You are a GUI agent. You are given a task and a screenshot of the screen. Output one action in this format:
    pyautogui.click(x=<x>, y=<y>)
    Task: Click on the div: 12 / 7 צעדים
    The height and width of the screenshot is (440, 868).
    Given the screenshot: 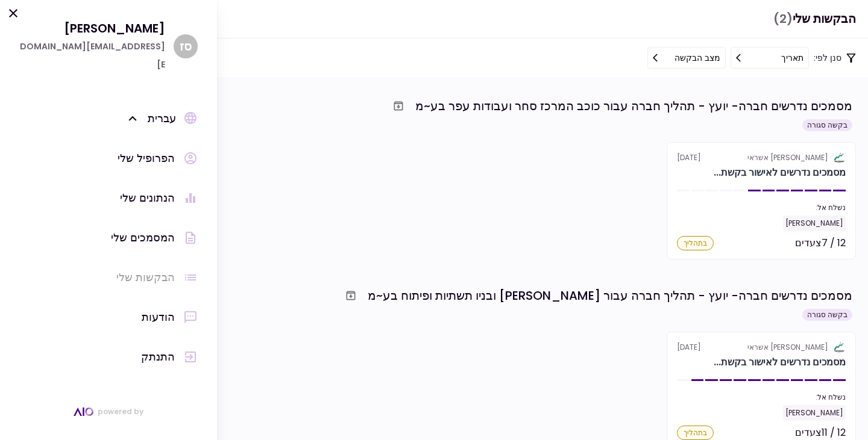 What is the action you would take?
    pyautogui.click(x=820, y=244)
    